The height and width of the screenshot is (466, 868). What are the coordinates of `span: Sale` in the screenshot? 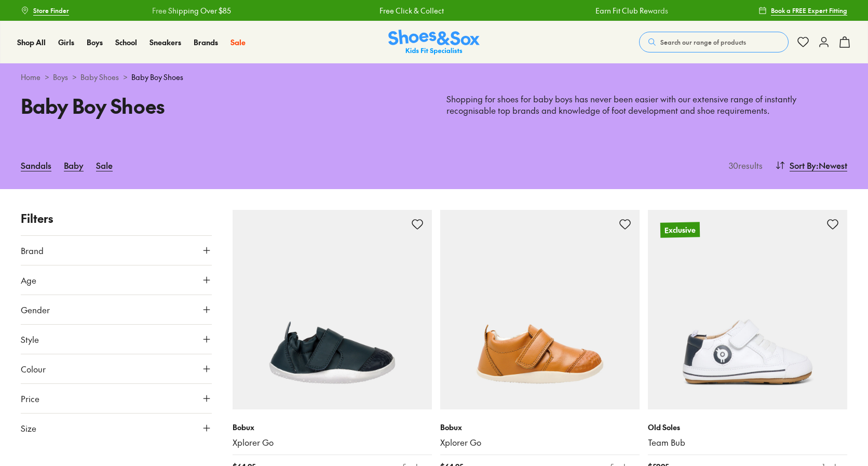 It's located at (238, 42).